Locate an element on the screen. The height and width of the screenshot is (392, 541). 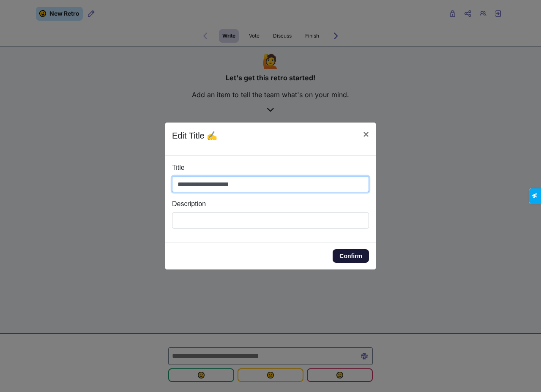
label: Description is located at coordinates (189, 205).